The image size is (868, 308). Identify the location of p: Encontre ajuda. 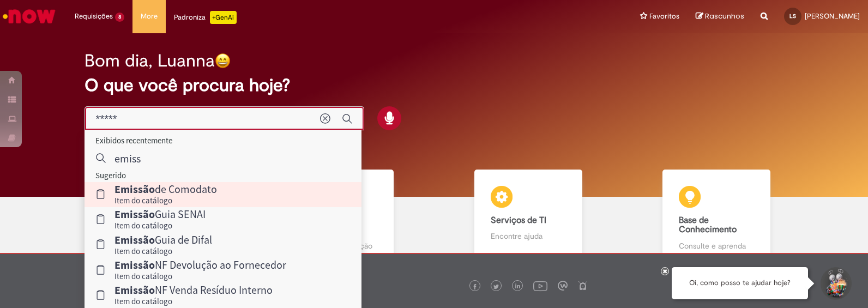
(528, 236).